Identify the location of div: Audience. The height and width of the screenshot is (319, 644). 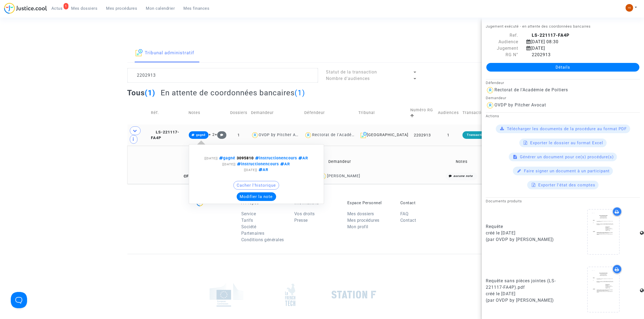
(502, 42).